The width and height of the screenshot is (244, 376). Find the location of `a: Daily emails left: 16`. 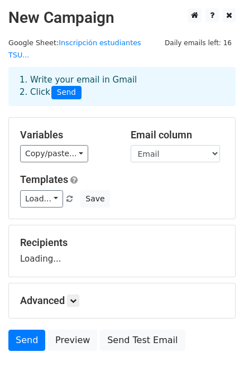

a: Daily emails left: 16 is located at coordinates (198, 42).